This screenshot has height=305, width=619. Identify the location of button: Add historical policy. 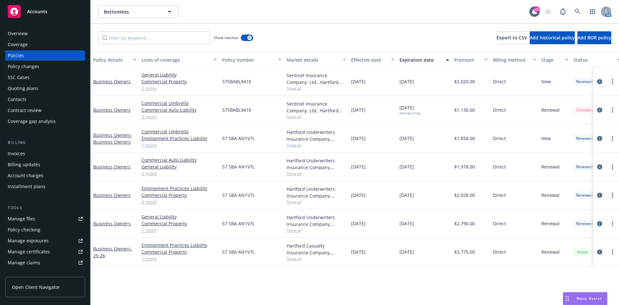
(553, 38).